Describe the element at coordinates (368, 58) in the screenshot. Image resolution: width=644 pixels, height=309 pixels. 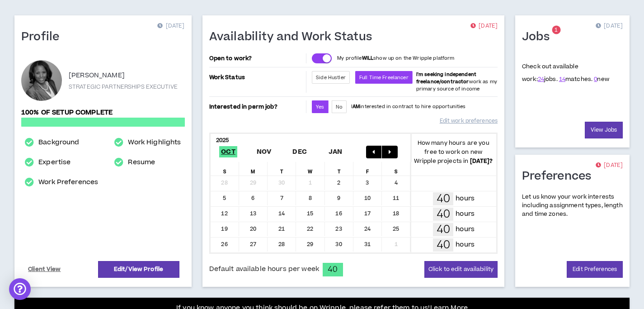
I see `strong: WILL` at that location.